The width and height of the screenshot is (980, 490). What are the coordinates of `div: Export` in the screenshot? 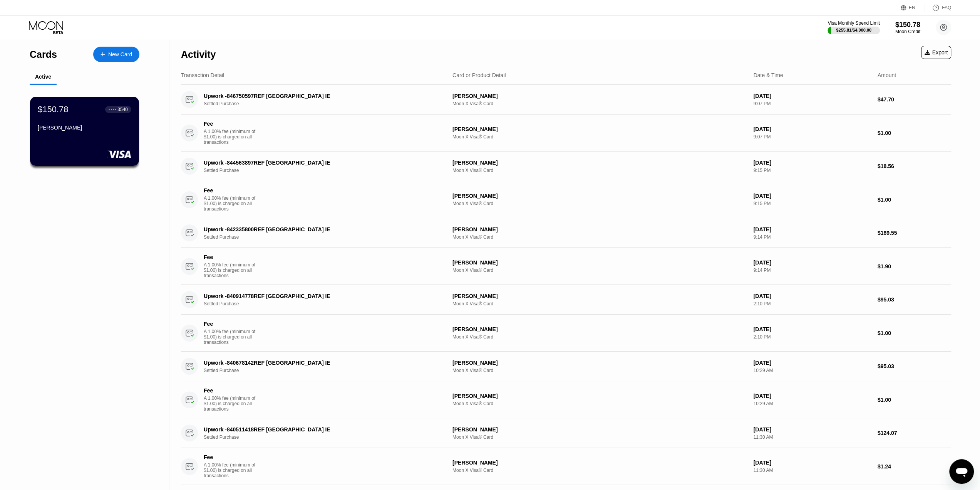 It's located at (936, 52).